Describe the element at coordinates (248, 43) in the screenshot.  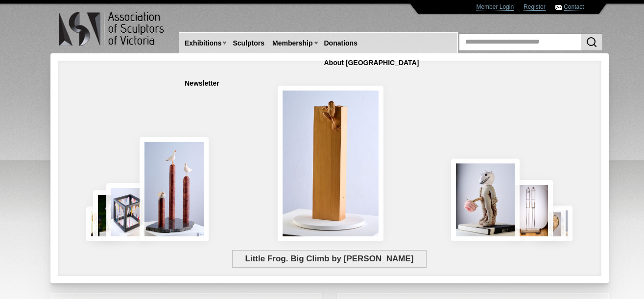
I see `a: Sculptors` at that location.